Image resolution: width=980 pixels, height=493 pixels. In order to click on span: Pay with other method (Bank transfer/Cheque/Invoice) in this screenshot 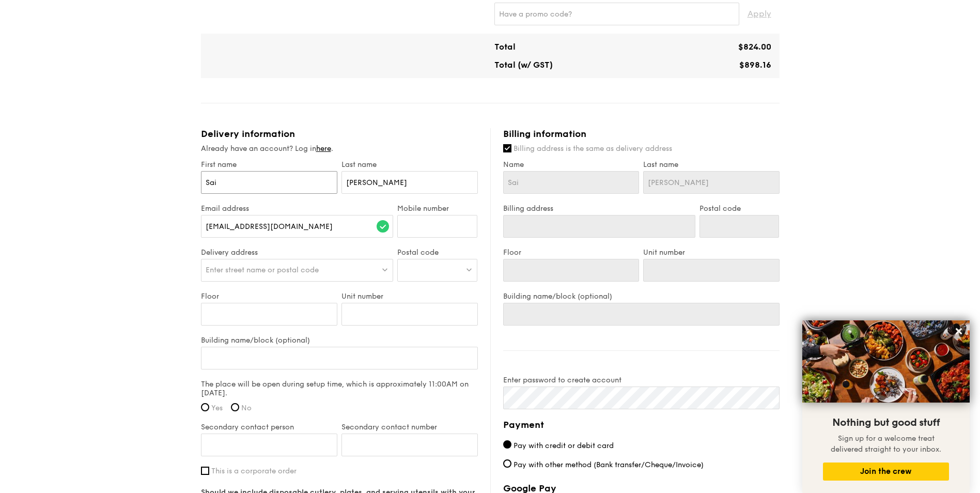, I will do `click(609, 465)`.